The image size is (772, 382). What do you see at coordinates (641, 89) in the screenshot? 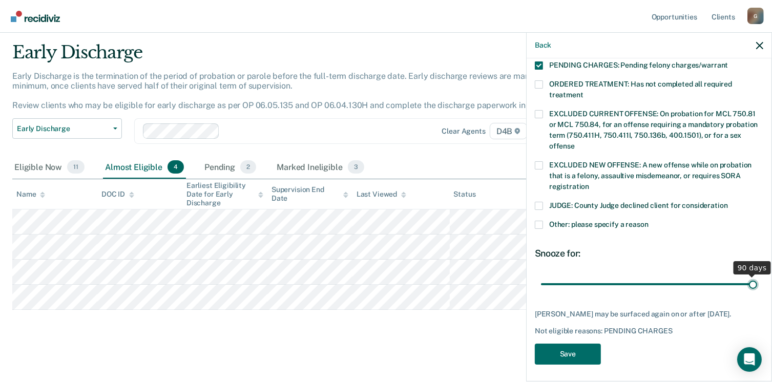
I see `span: ORDERED TREATMENT: Has not completed all required treatment` at bounding box center [641, 89].